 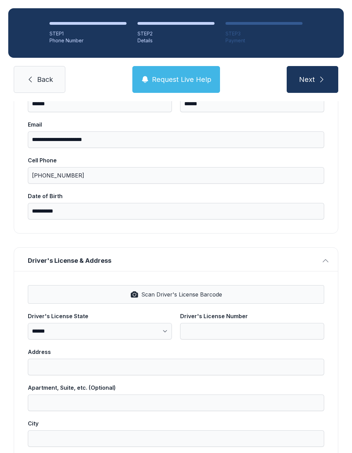 I want to click on div: Address, so click(x=176, y=352).